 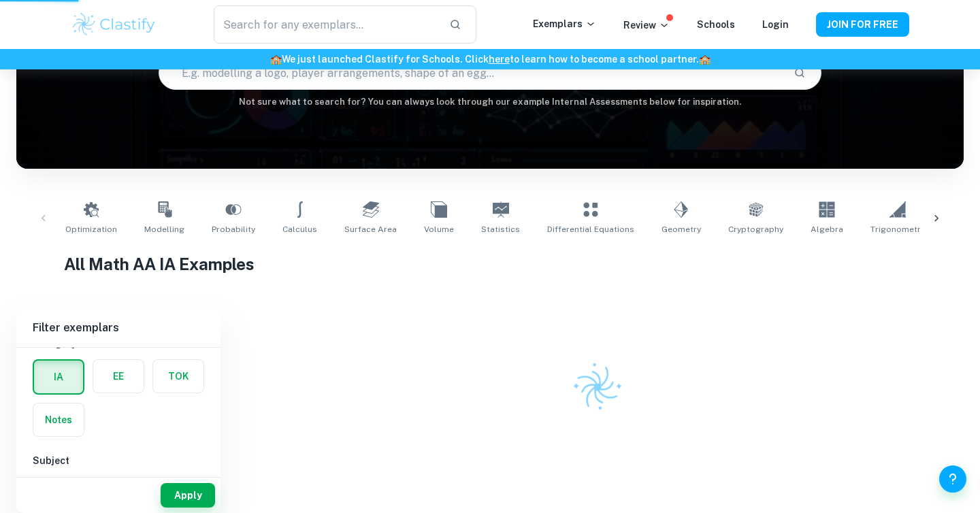 I want to click on span: Modelling, so click(x=164, y=229).